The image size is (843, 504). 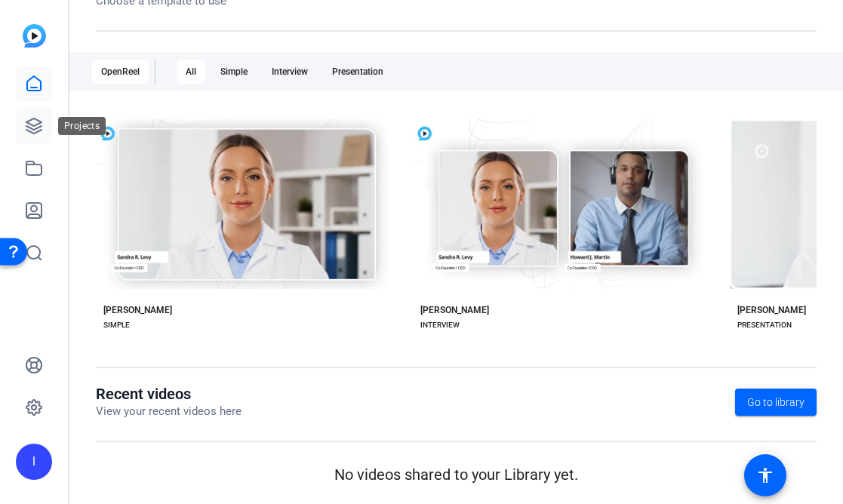 I want to click on div: All, so click(x=191, y=71).